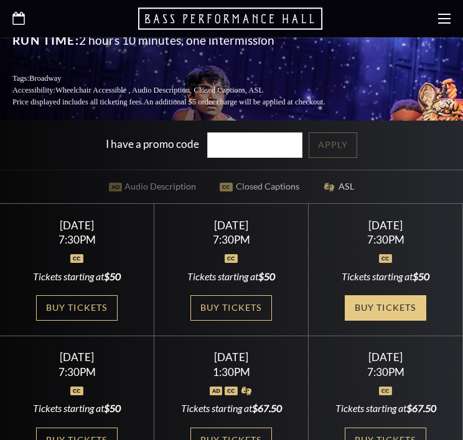 The image size is (463, 440). I want to click on p: 2 hours 10 minutes, one intermission, so click(183, 40).